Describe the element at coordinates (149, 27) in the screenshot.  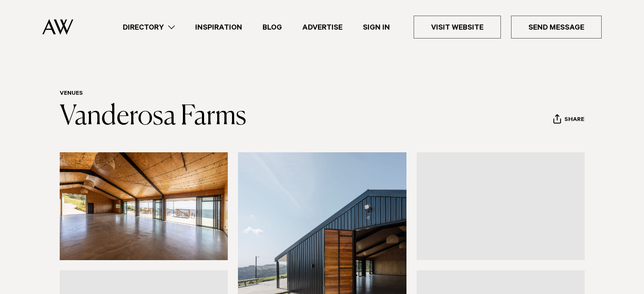
I see `a: Directory` at that location.